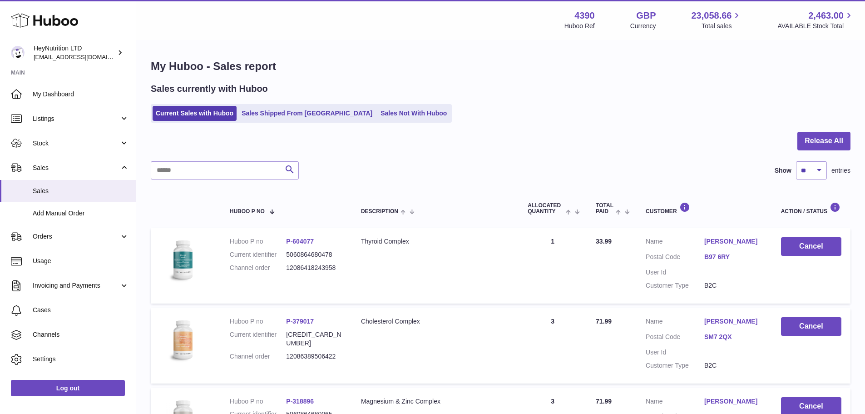  Describe the element at coordinates (579, 26) in the screenshot. I see `div: Huboo Ref` at that location.